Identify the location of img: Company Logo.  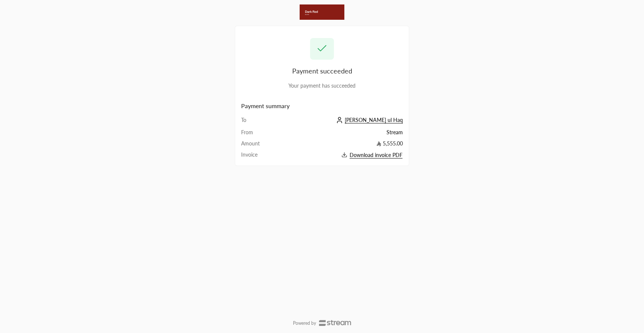
(322, 12).